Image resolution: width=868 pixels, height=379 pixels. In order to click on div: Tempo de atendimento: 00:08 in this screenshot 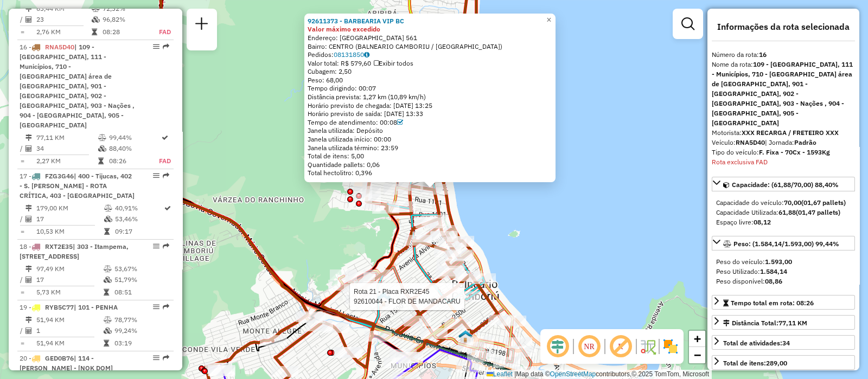, I will do `click(430, 123)`.